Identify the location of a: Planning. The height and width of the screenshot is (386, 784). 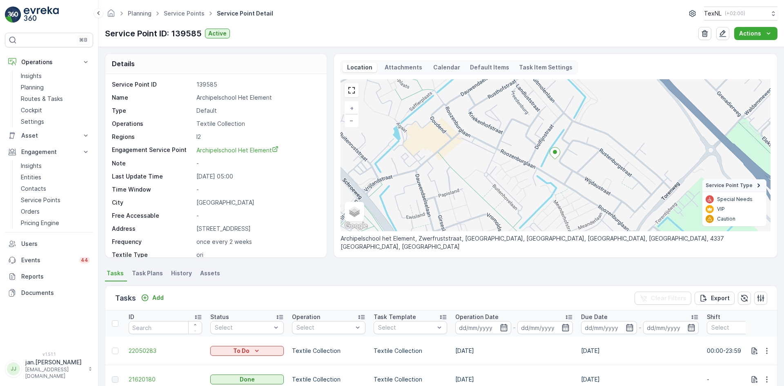
(140, 13).